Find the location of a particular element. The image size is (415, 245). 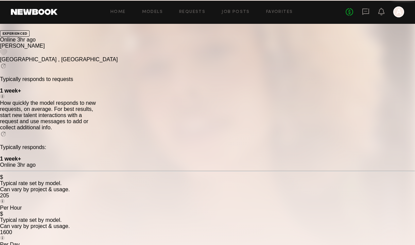

a: Home is located at coordinates (118, 12).